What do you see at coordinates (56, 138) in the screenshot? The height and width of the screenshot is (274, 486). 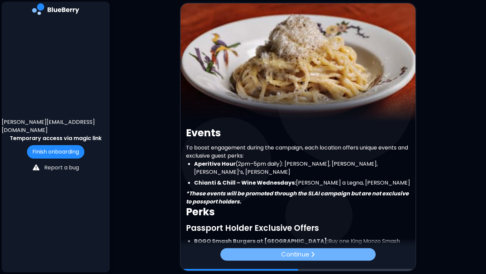 I see `p: Temporary access via magic link` at bounding box center [56, 138].